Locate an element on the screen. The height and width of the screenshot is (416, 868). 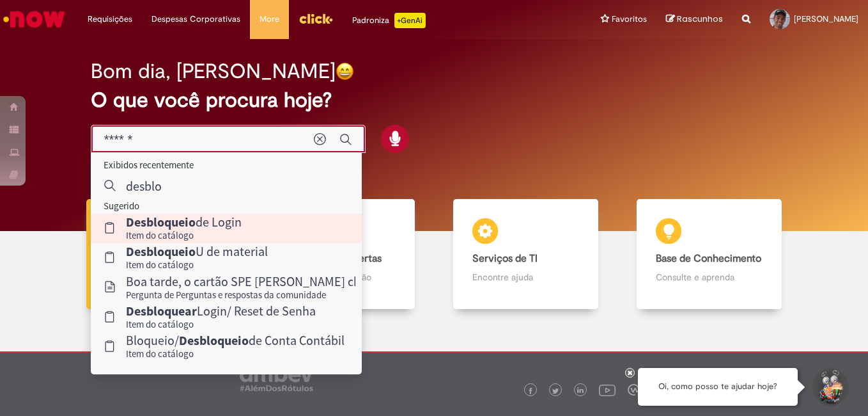
img: logo_footer_twitter.png is located at coordinates (556, 391).